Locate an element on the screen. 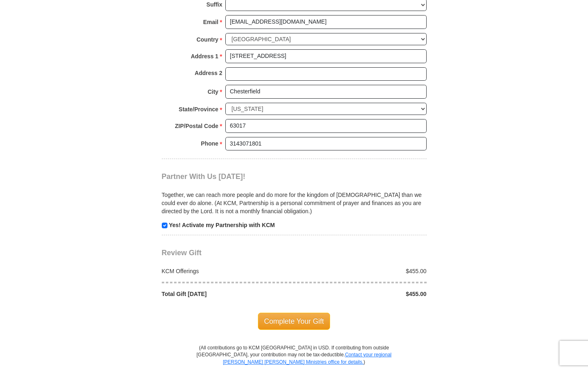 The height and width of the screenshot is (371, 588). strong: Address 1 is located at coordinates (205, 56).